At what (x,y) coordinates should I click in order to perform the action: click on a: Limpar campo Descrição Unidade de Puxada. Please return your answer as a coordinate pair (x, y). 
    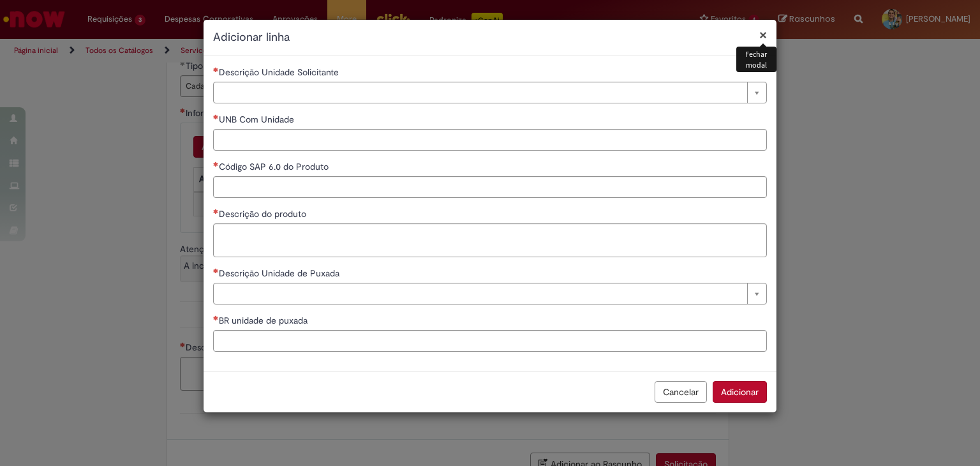
    Looking at the image, I should click on (490, 294).